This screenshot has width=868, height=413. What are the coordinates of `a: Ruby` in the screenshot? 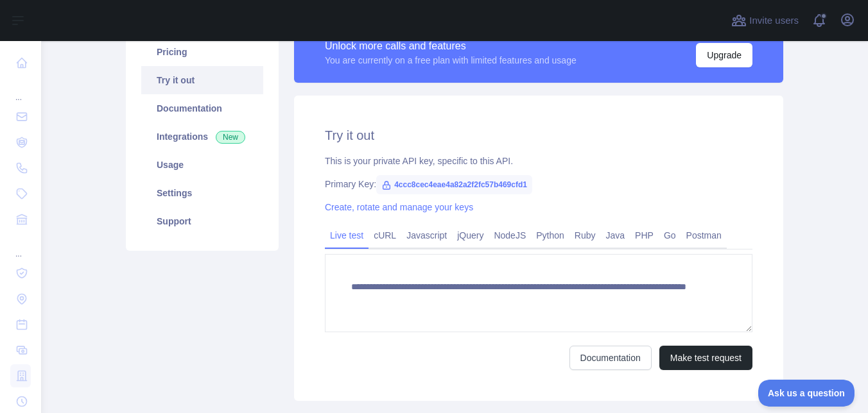 It's located at (585, 236).